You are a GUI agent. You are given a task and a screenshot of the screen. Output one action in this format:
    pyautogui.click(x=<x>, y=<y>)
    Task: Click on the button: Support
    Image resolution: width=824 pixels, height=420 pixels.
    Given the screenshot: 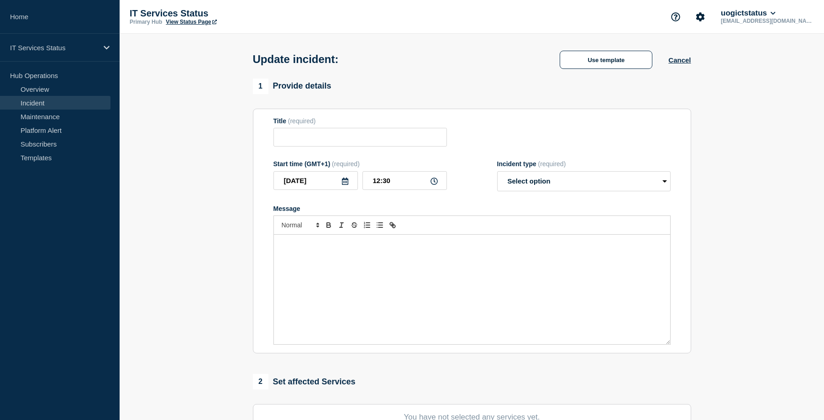 What is the action you would take?
    pyautogui.click(x=676, y=17)
    